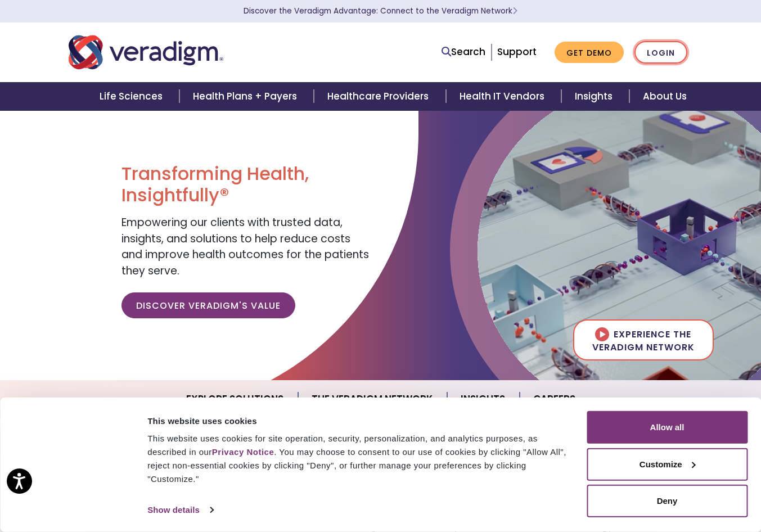  Describe the element at coordinates (665, 96) in the screenshot. I see `a: About Us` at that location.